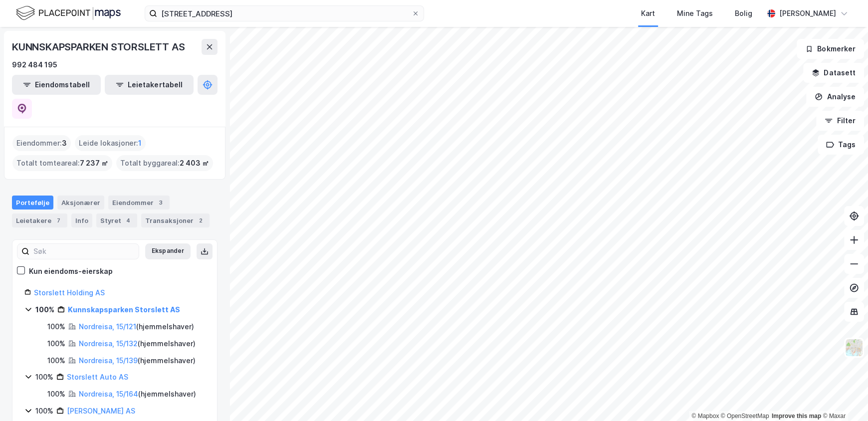 The width and height of the screenshot is (868, 421). I want to click on a: Nordreisa, 15/139, so click(108, 360).